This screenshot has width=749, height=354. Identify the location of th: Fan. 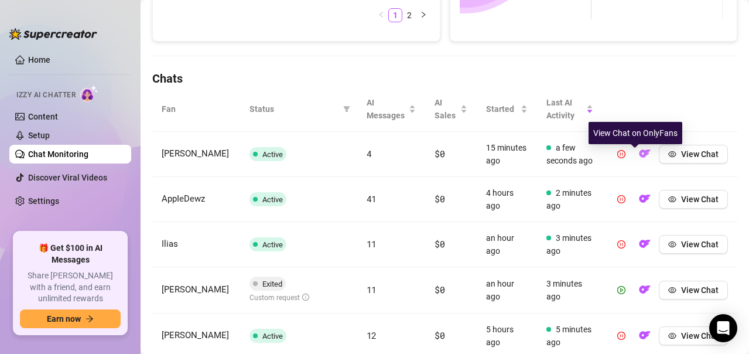
(196, 109).